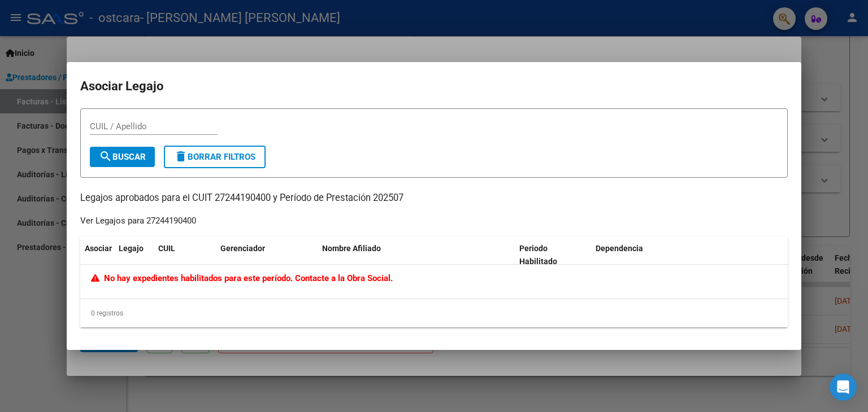 This screenshot has width=868, height=412. Describe the element at coordinates (689, 255) in the screenshot. I see `datatable-header-cell: Dependencia` at that location.